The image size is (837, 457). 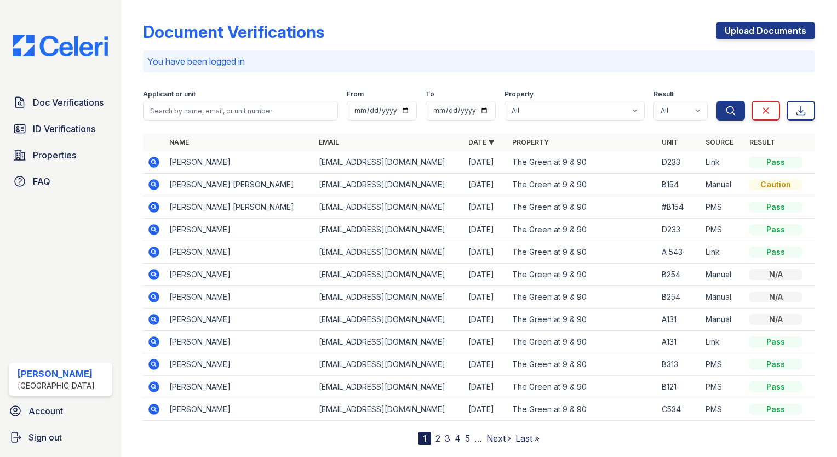 I want to click on a: Last », so click(x=528, y=438).